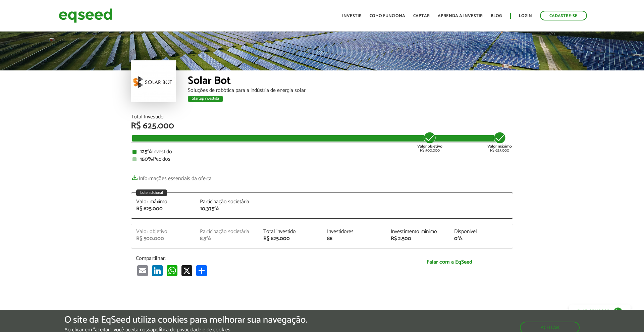 This screenshot has width=644, height=332. Describe the element at coordinates (351, 81) in the screenshot. I see `div: Solar Bot` at that location.